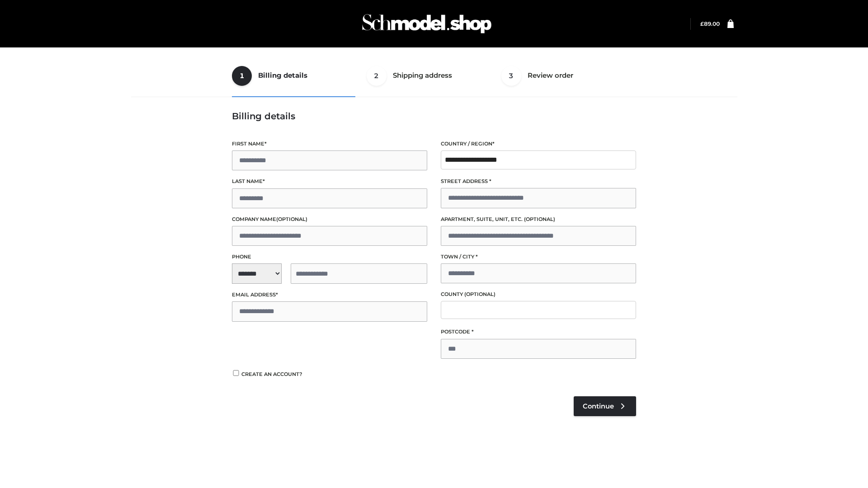  Describe the element at coordinates (539, 143) in the screenshot. I see `label: Country / Region` at that location.